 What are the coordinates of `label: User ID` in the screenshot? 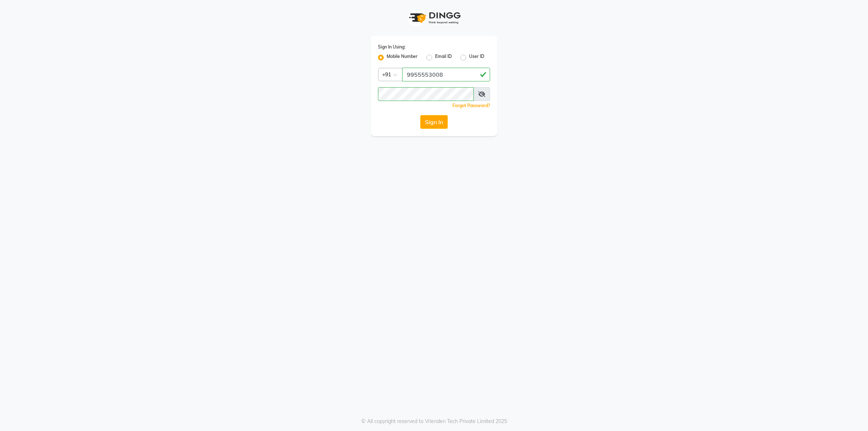 It's located at (477, 58).